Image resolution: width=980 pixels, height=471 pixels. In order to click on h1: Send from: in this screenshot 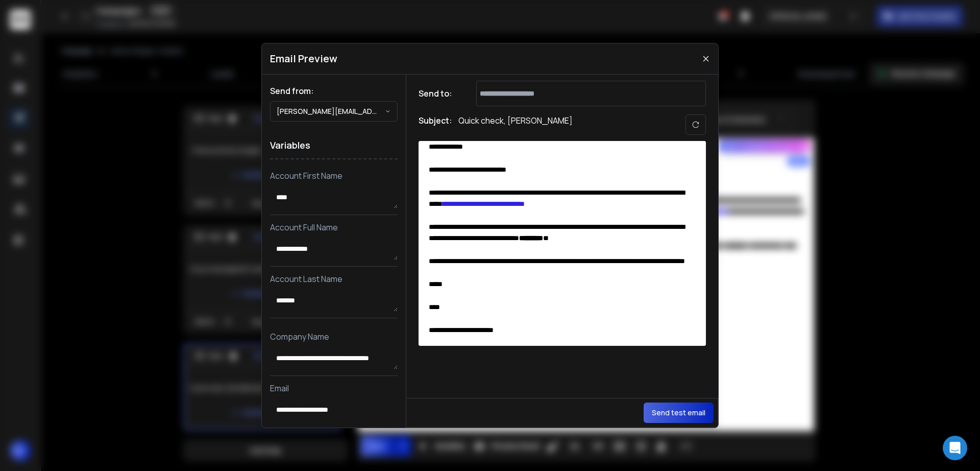, I will do `click(334, 91)`.